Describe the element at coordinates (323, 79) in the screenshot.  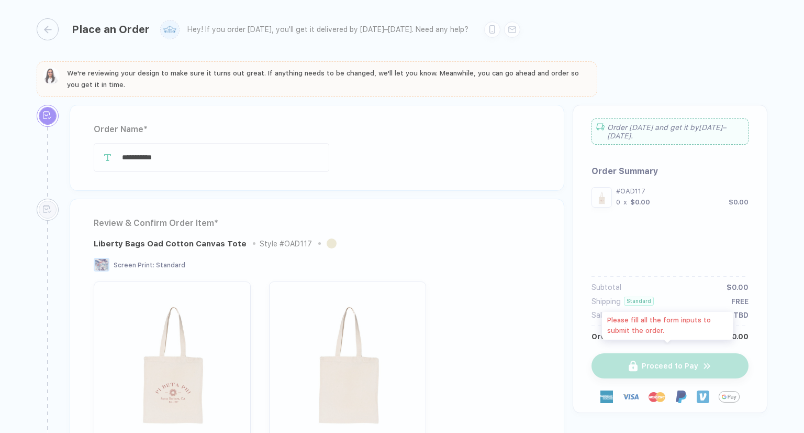
I see `span: We're reviewing your design to make sure it turns out great. If anything needs to be changed, we'...` at that location.